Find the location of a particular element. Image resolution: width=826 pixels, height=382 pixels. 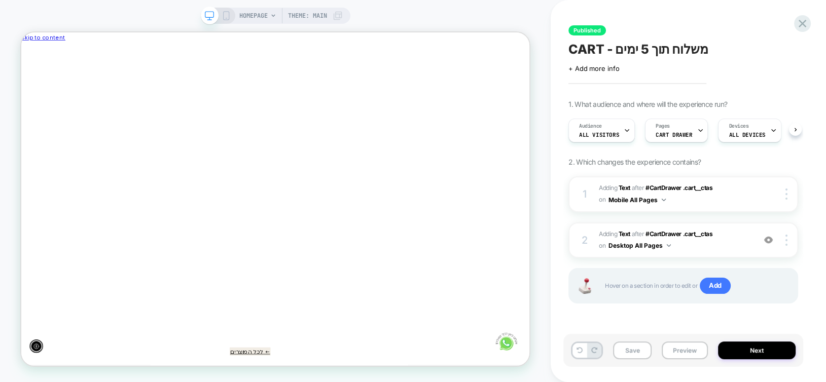

button: Mobile All Pages is located at coordinates (637, 200).